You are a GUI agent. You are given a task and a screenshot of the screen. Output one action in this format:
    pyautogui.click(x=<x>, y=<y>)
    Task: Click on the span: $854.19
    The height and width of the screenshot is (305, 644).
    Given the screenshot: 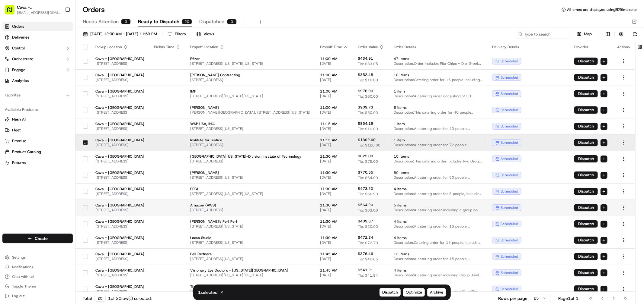 What is the action you would take?
    pyautogui.click(x=365, y=124)
    